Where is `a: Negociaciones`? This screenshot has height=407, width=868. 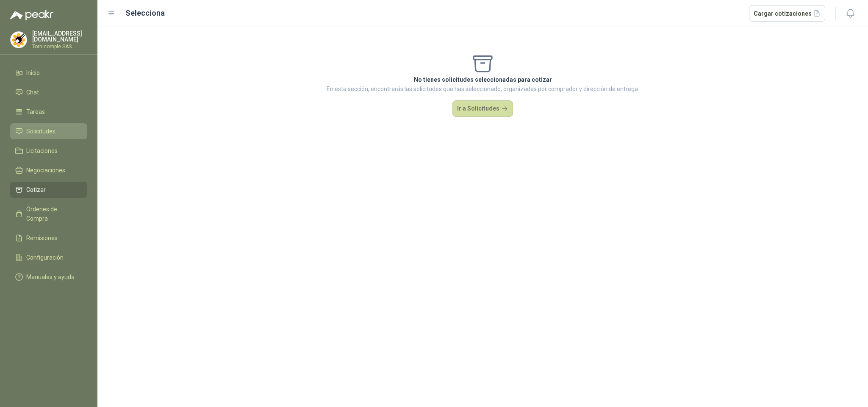
a: Negociaciones is located at coordinates (49, 170).